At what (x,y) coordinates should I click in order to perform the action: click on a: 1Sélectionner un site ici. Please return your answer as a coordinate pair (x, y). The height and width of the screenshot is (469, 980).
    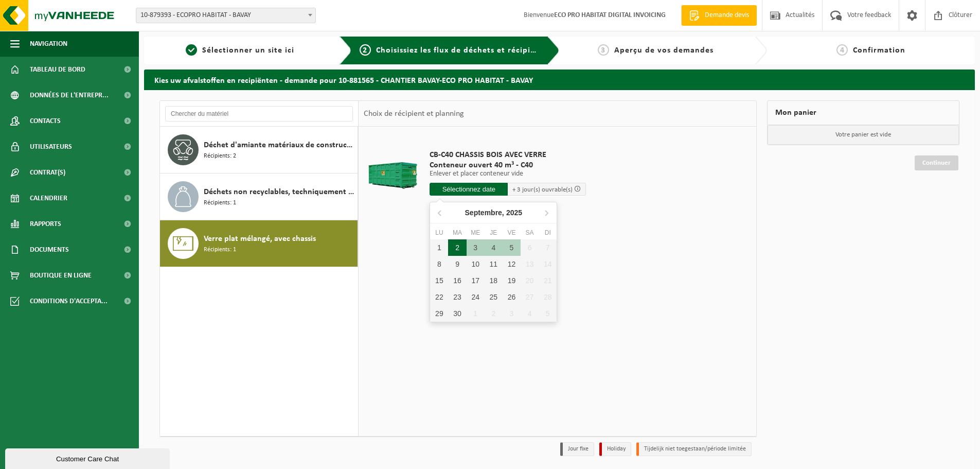
    Looking at the image, I should click on (241, 50).